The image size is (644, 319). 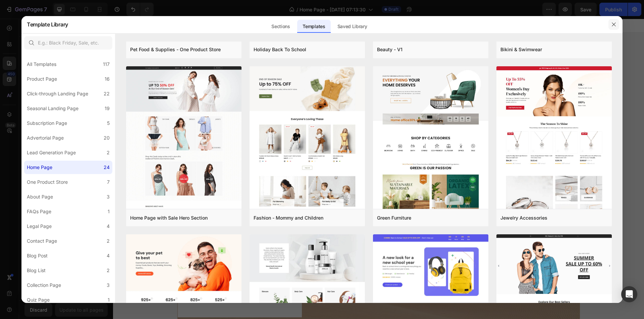 I want to click on div: Contact Page, so click(x=42, y=241).